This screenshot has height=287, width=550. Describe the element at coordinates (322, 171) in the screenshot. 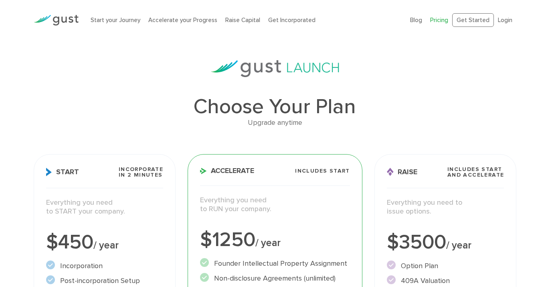

I see `span: Includes START` at that location.